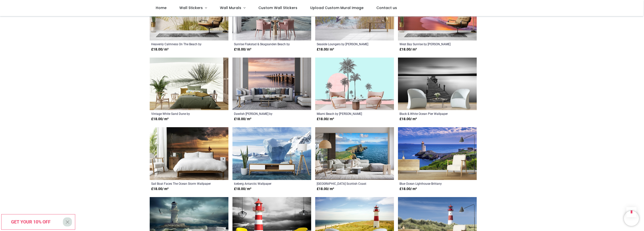  Describe the element at coordinates (354, 154) in the screenshot. I see `img: Neist Point Lighthouse Scottish Coast Wall Mural Wallpaper` at that location.